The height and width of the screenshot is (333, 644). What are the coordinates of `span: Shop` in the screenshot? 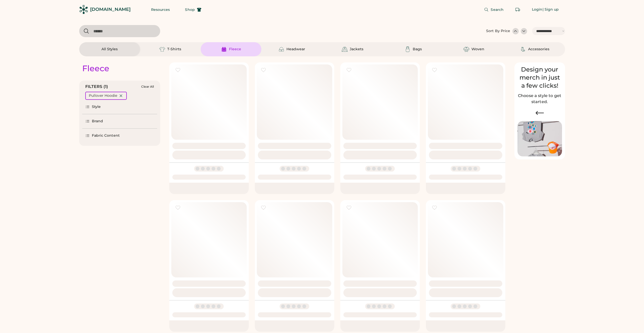 It's located at (190, 10).